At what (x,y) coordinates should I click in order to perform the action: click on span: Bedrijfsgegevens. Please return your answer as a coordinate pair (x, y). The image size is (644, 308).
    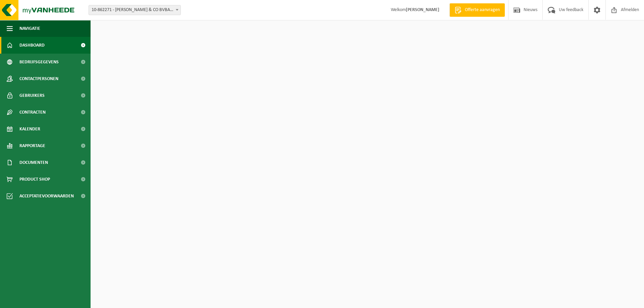
    Looking at the image, I should click on (39, 62).